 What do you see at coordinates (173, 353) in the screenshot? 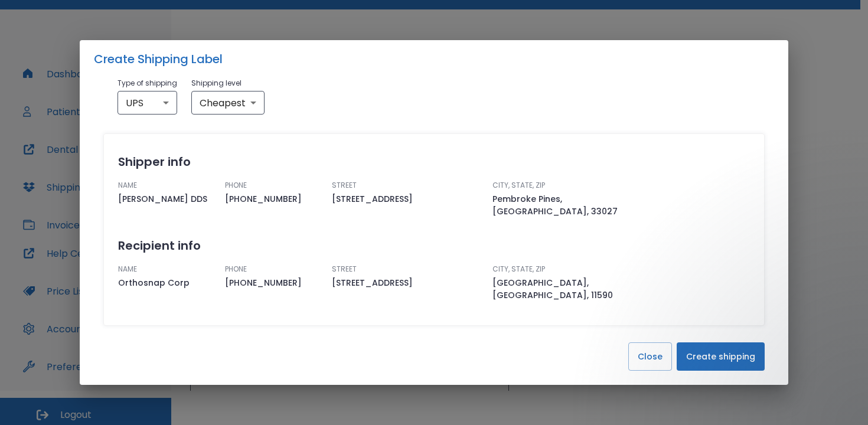
I see `span: disappointed reaction` at bounding box center [173, 353].